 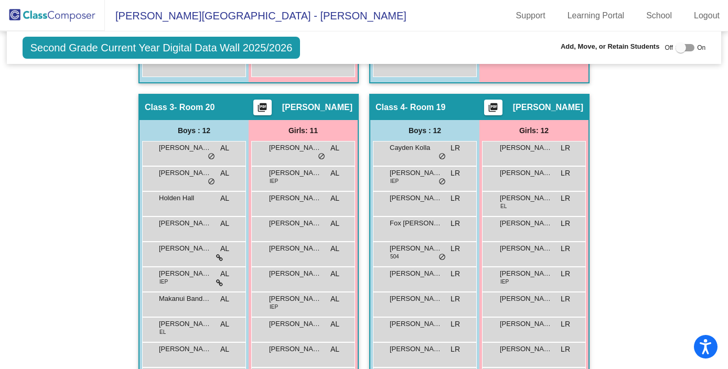 I want to click on span: Add, Move, or Retain Students, so click(x=610, y=47).